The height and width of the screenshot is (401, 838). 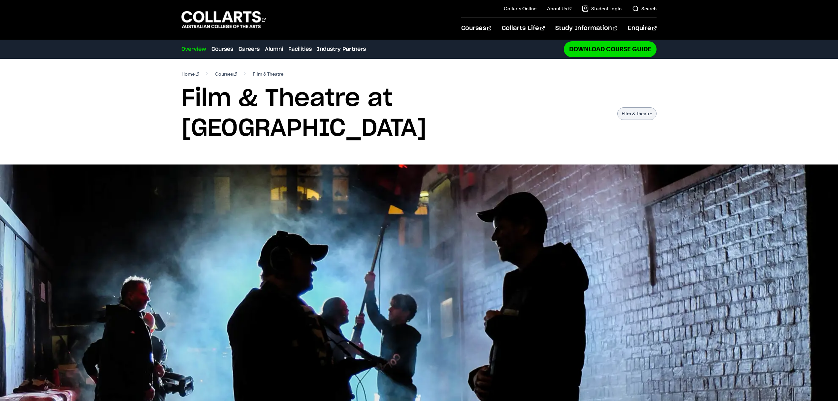 I want to click on a: Student Login, so click(x=602, y=9).